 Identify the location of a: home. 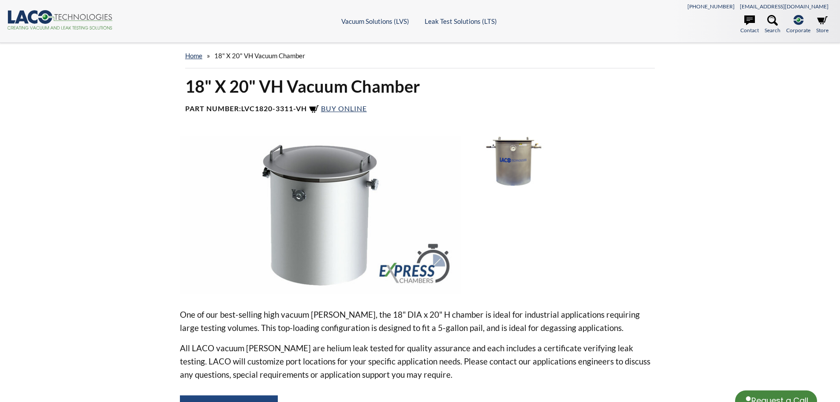
(194, 56).